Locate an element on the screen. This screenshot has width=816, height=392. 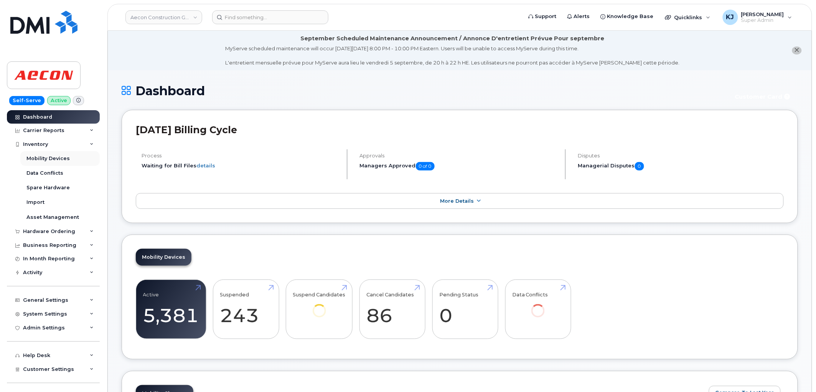
a: details is located at coordinates (206, 165).